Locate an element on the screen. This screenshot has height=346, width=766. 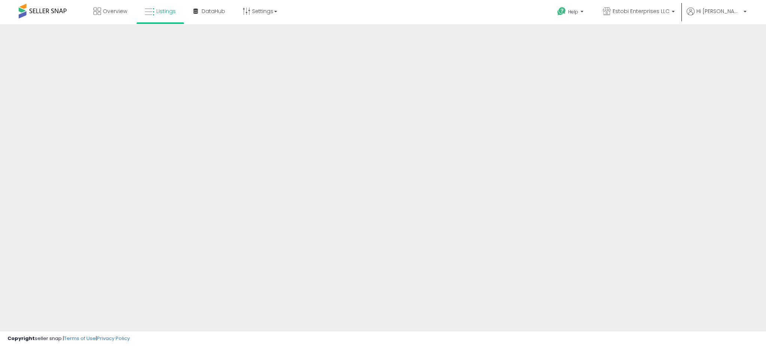
span: Estobi Enterprises LLC is located at coordinates (641, 11).